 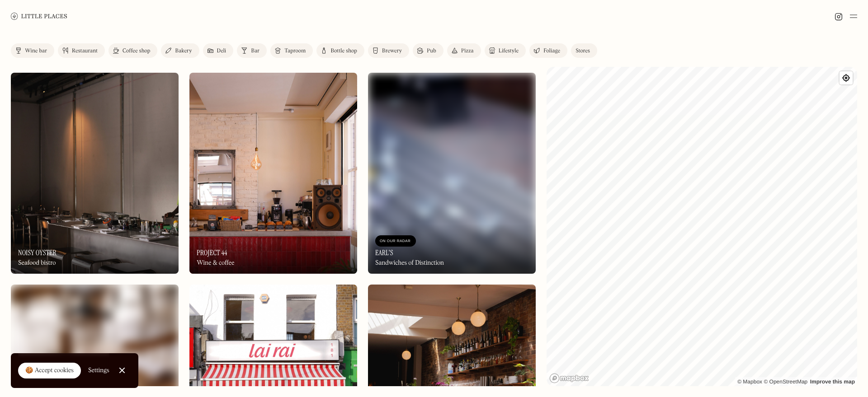 I want to click on div: Deli, so click(x=221, y=51).